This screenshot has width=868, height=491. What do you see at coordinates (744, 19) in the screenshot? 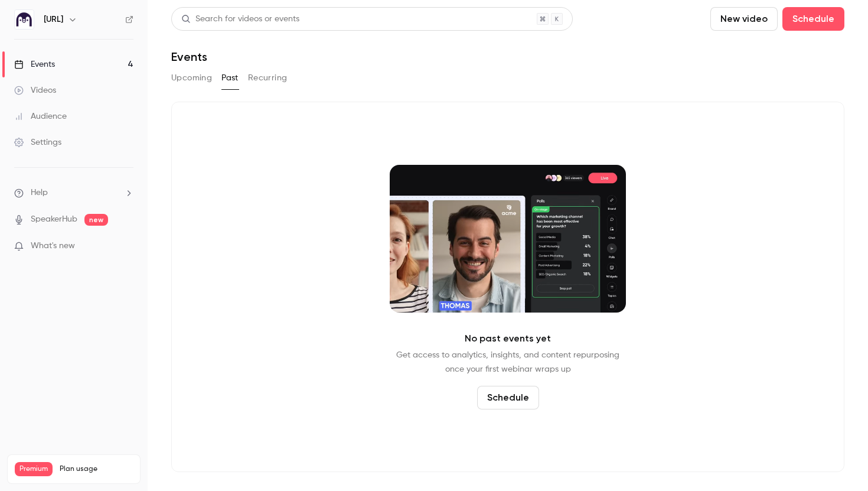
I see `button: New video` at bounding box center [744, 19].